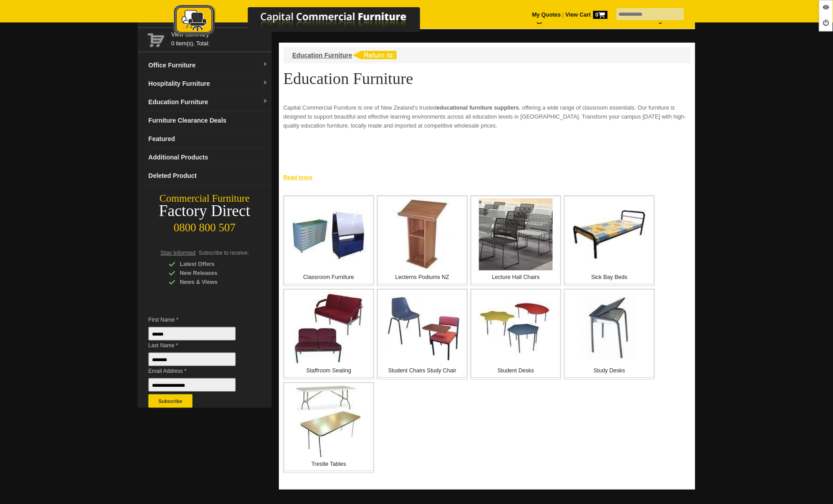 Image resolution: width=833 pixels, height=504 pixels. What do you see at coordinates (609, 328) in the screenshot?
I see `img: Study Desks` at bounding box center [609, 328].